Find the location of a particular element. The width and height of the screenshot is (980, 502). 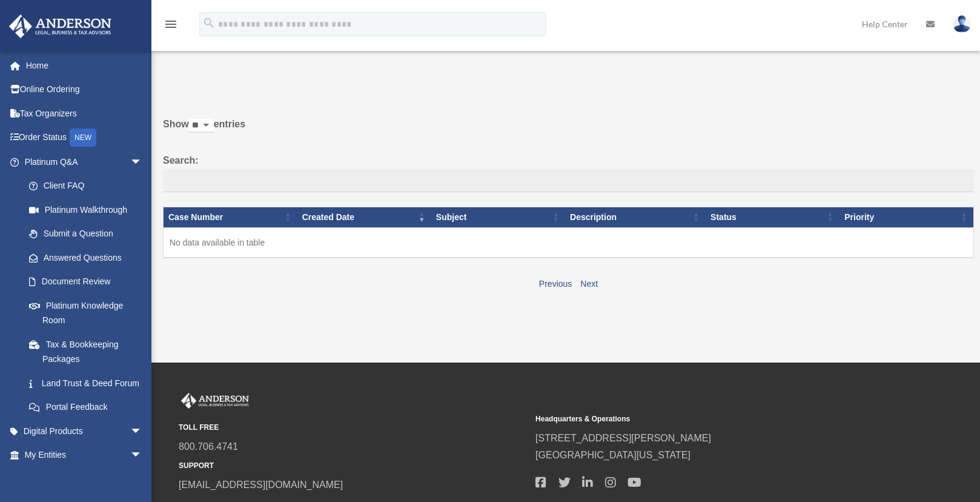

a: Online Ordering is located at coordinates (84, 90).